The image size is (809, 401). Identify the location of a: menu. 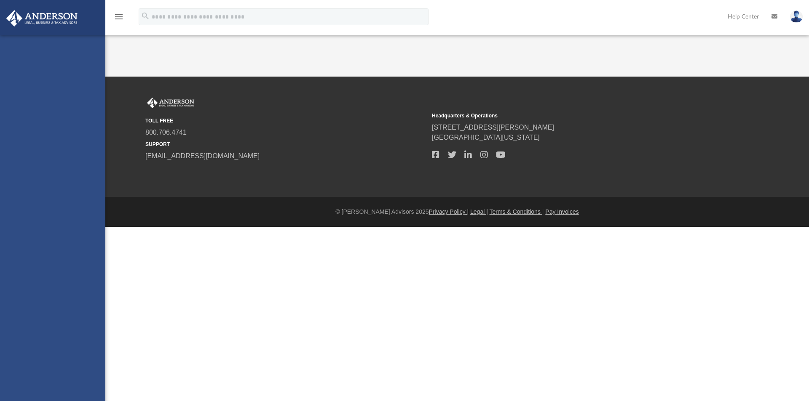
(119, 19).